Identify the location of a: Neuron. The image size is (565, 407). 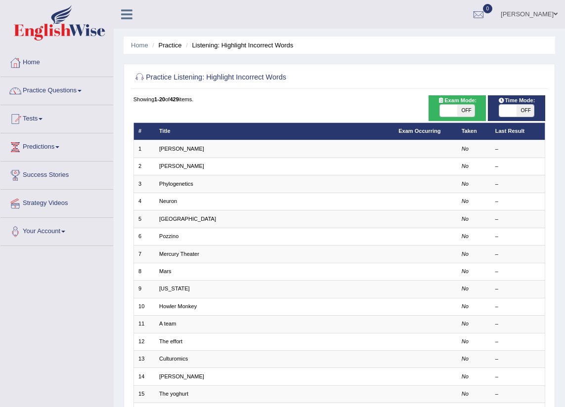
(168, 201).